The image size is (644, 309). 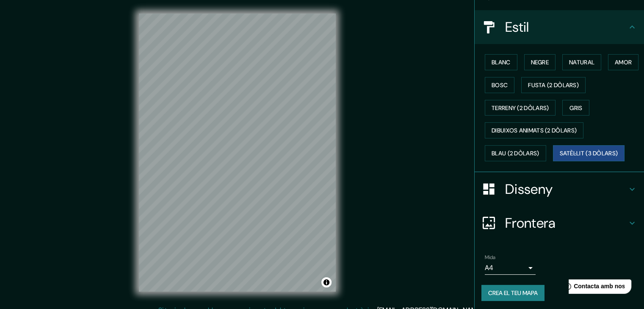 What do you see at coordinates (237, 153) in the screenshot?
I see `canvas: Mapa` at bounding box center [237, 153].